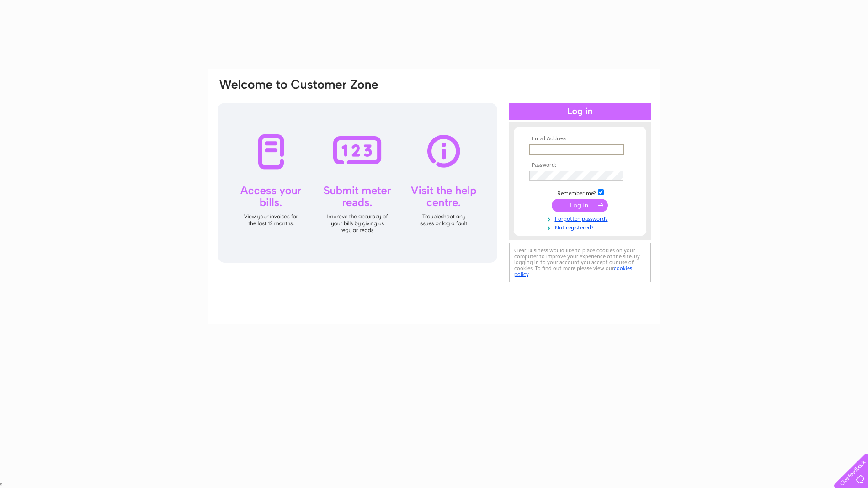 Image resolution: width=868 pixels, height=488 pixels. I want to click on a: Not registered?, so click(581, 226).